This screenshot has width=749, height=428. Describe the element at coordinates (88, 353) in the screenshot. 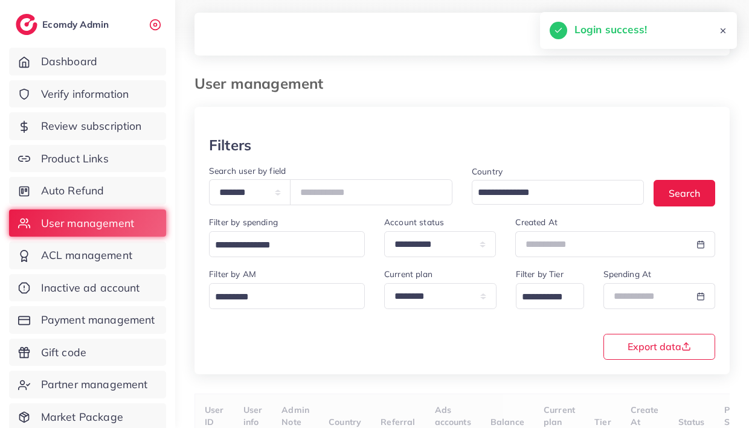

I see `a: Gift code` at that location.